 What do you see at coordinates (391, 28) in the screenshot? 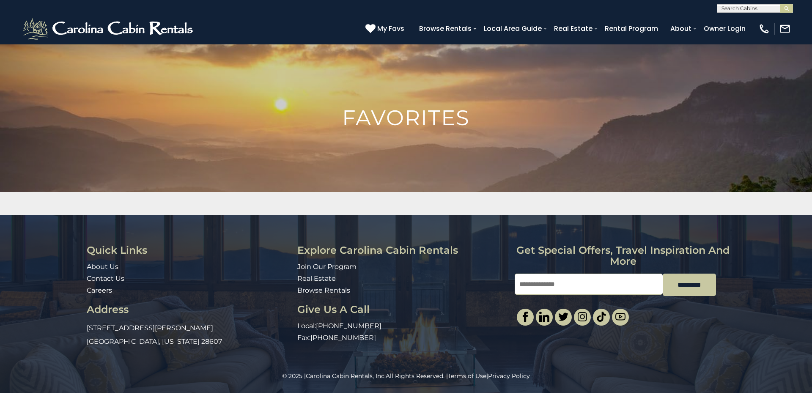
I see `span: My Favs` at bounding box center [391, 28].